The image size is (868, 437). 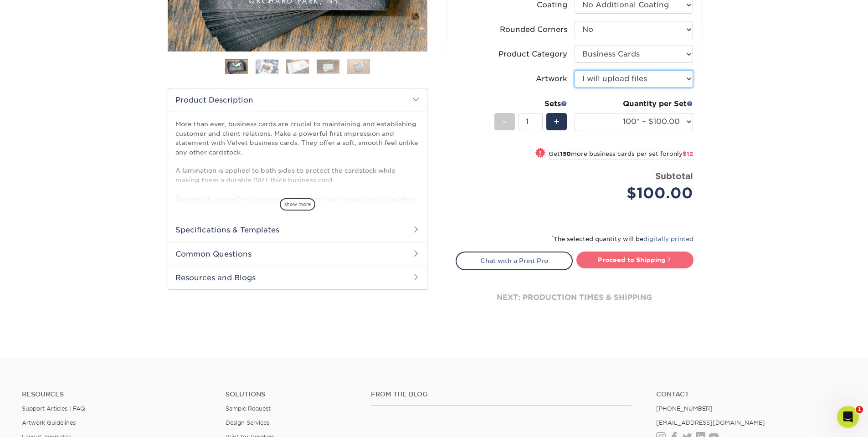 I want to click on div: Quantity per Set, so click(x=634, y=104).